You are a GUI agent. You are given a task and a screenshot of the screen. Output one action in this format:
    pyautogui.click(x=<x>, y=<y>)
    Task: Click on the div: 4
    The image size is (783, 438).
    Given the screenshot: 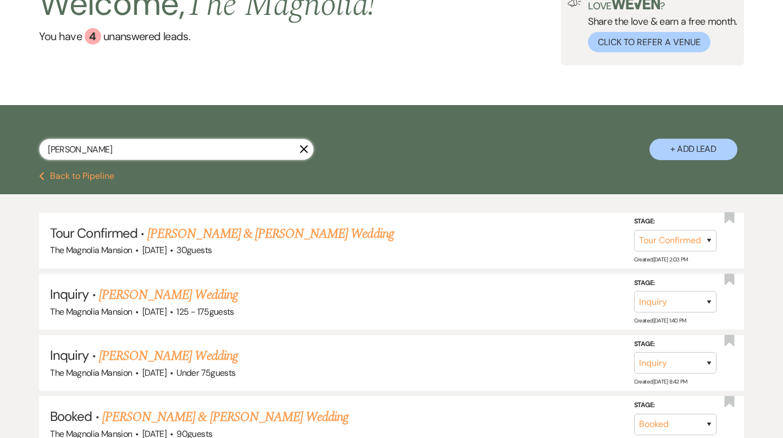 What is the action you would take?
    pyautogui.click(x=93, y=36)
    